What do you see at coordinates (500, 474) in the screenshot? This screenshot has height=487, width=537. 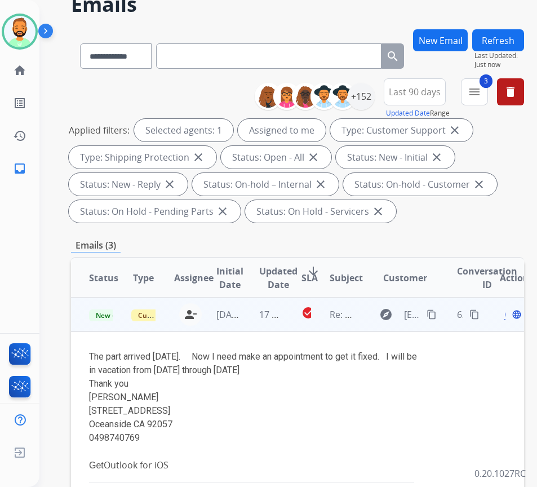 I see `p: 0.20.1027RC` at bounding box center [500, 474].